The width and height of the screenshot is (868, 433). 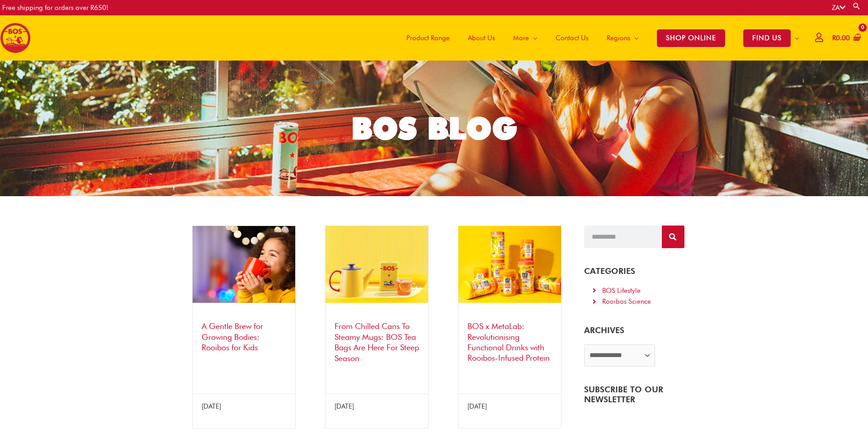 What do you see at coordinates (621, 290) in the screenshot?
I see `div: BOS Lifestyle` at bounding box center [621, 290].